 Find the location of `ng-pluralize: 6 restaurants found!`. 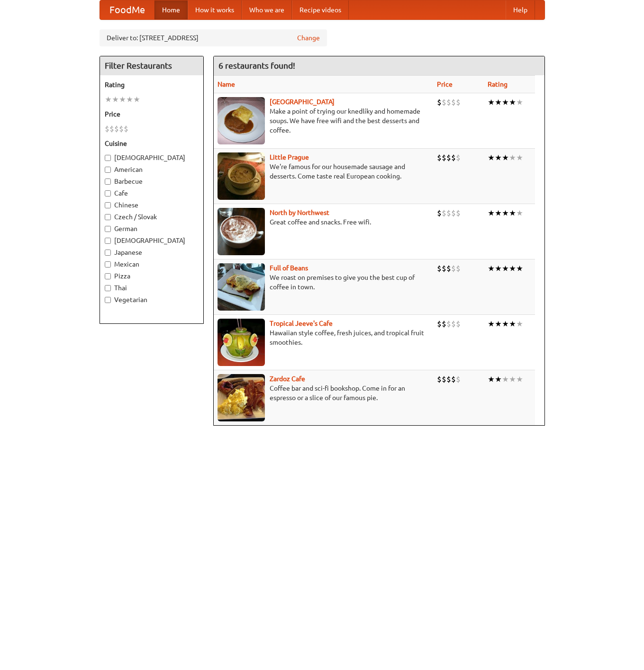

ng-pluralize: 6 restaurants found! is located at coordinates (257, 65).